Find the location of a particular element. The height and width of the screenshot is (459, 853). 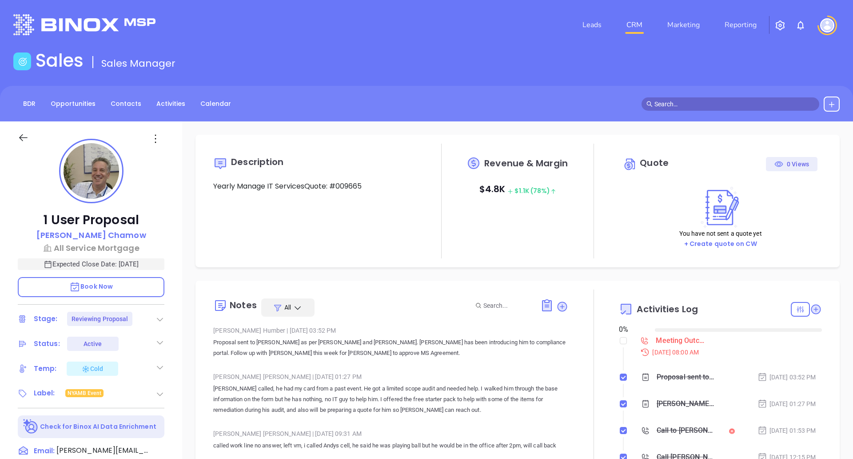

span: search is located at coordinates (650, 104).